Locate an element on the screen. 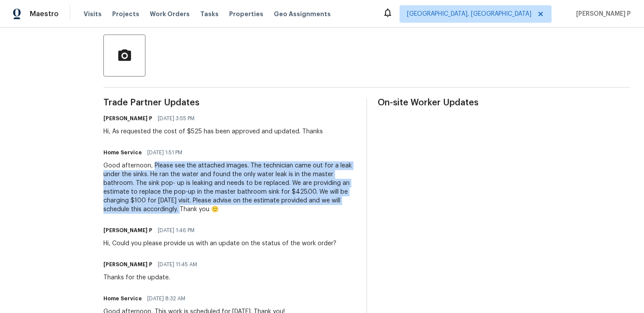 This screenshot has width=644, height=313. div: Hi, Could you please provide us with an update on the status of the work order? is located at coordinates (220, 244).